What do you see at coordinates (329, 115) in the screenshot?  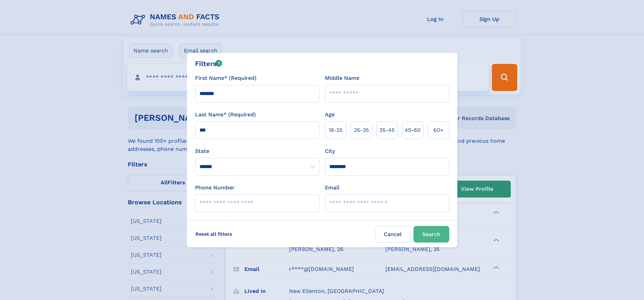 I see `label: Age` at bounding box center [329, 115].